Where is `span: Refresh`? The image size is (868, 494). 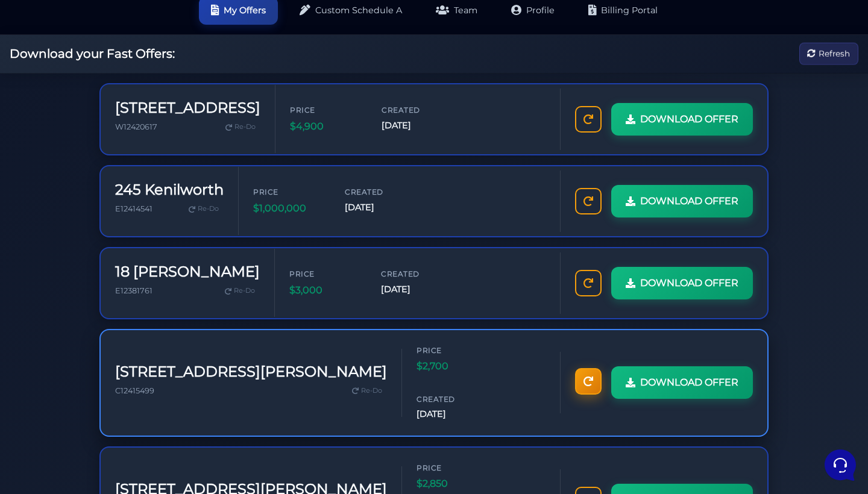
span: Refresh is located at coordinates (834, 54).